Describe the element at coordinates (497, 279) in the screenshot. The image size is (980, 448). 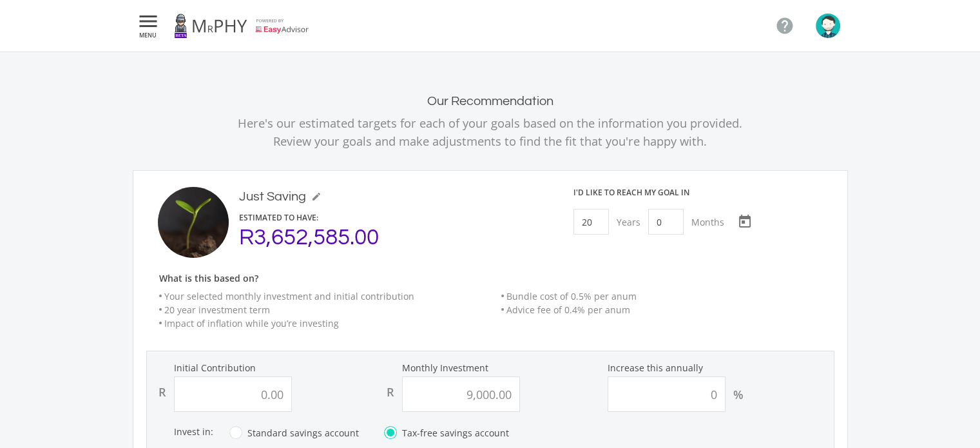
I see `h6: What is this based on?` at that location.